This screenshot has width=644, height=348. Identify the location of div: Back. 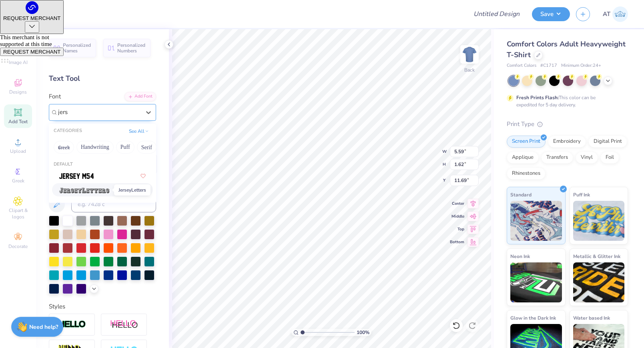
(470, 70).